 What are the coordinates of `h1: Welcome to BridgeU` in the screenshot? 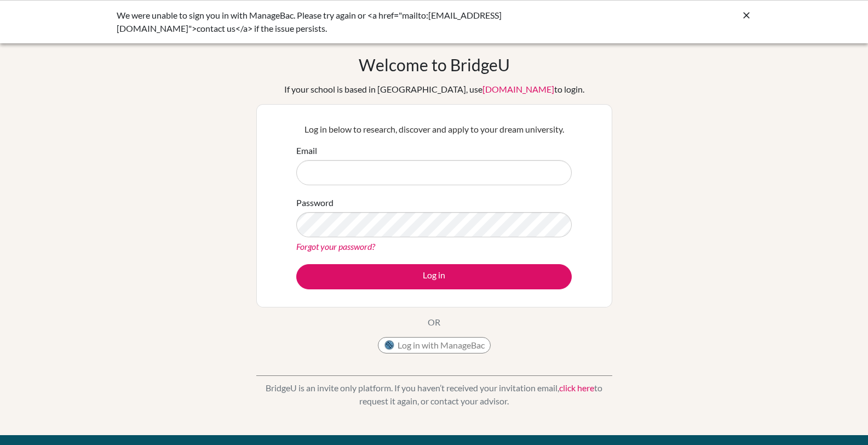 It's located at (434, 65).